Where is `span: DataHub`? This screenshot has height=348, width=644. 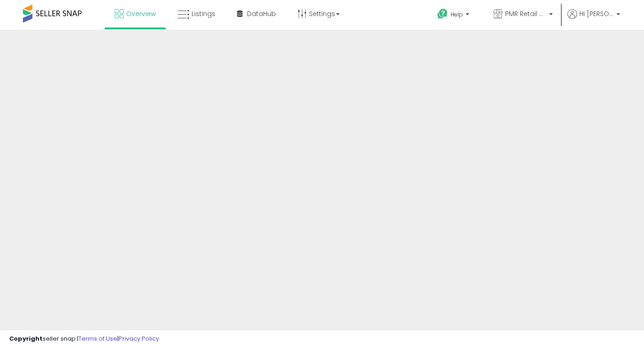
span: DataHub is located at coordinates (261, 14).